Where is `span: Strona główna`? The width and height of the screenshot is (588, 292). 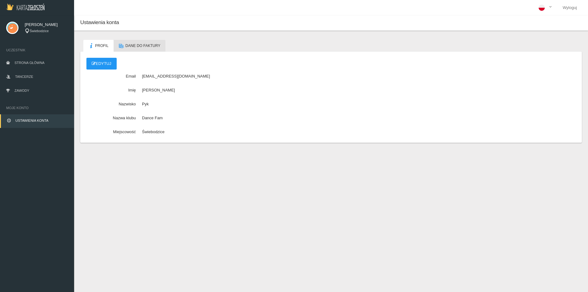
span: Strona główna is located at coordinates (29, 63).